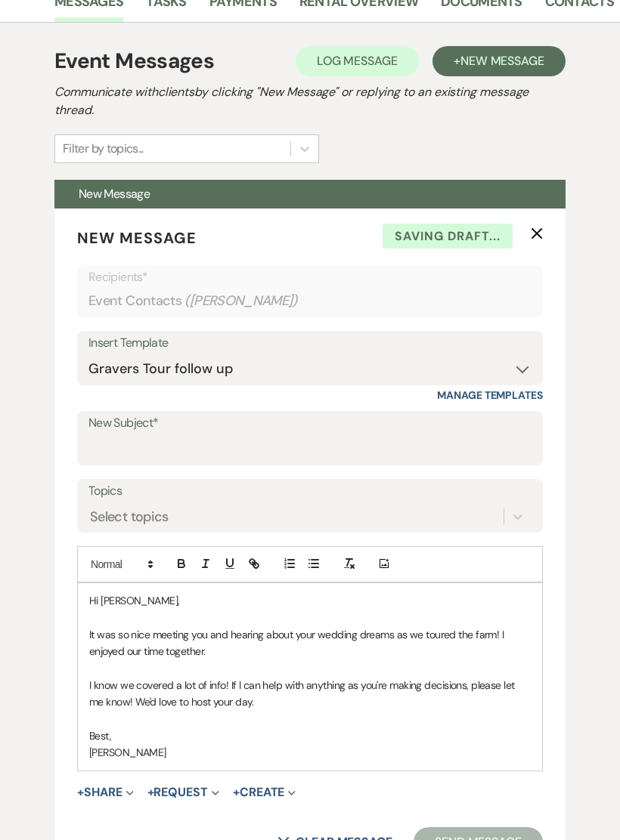 Image resolution: width=620 pixels, height=840 pixels. I want to click on button: +New Message, so click(499, 62).